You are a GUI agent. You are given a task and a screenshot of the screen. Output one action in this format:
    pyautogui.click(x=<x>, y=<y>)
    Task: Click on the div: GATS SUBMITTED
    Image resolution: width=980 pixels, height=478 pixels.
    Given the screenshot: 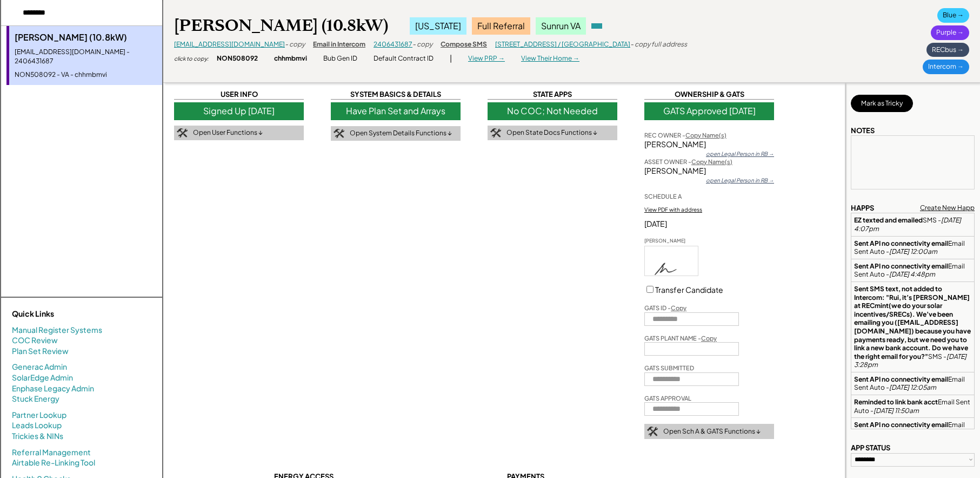 What is the action you would take?
    pyautogui.click(x=670, y=368)
    